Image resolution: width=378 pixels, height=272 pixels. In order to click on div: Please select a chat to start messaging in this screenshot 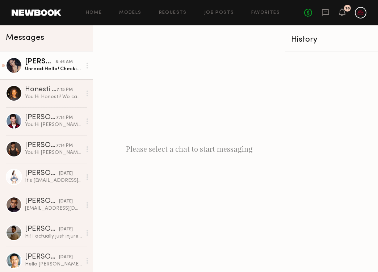, I will do `click(189, 148)`.